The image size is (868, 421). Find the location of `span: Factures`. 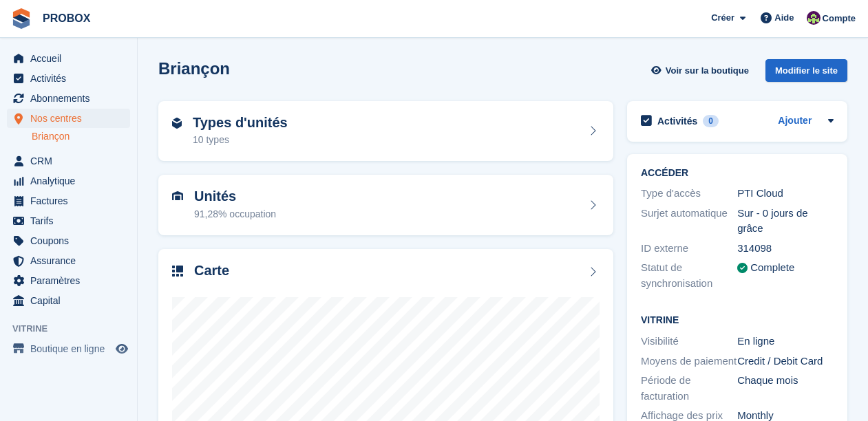

span: Factures is located at coordinates (71, 201).